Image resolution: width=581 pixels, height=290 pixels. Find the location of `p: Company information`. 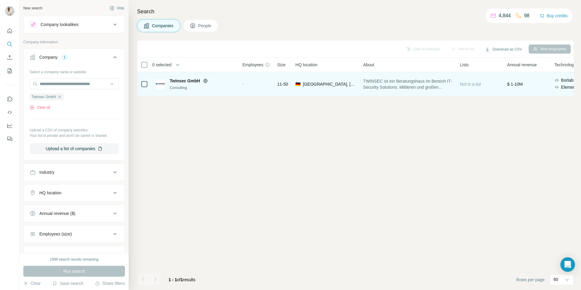

p: Company information is located at coordinates (74, 42).